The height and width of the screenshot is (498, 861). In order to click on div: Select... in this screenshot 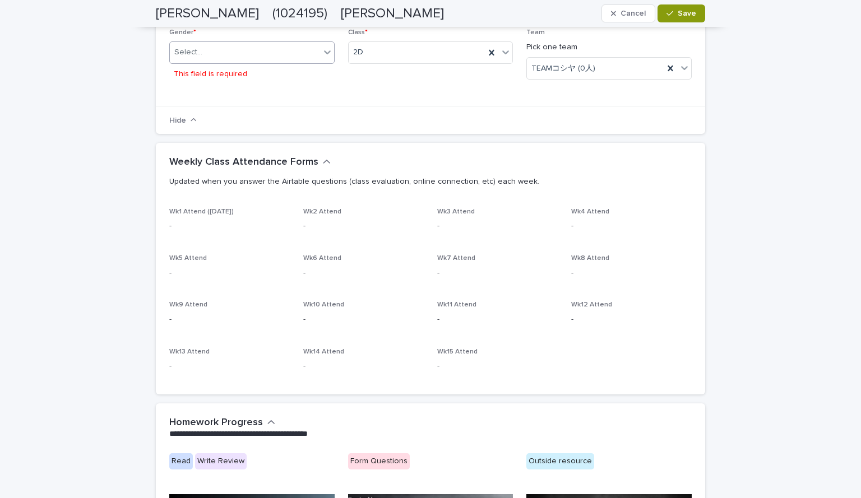, I will do `click(188, 52)`.